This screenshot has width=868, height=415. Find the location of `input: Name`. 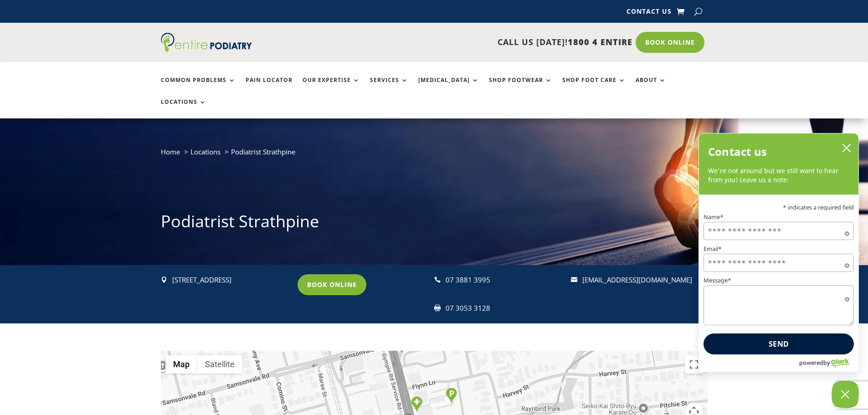

input: Name is located at coordinates (779, 231).